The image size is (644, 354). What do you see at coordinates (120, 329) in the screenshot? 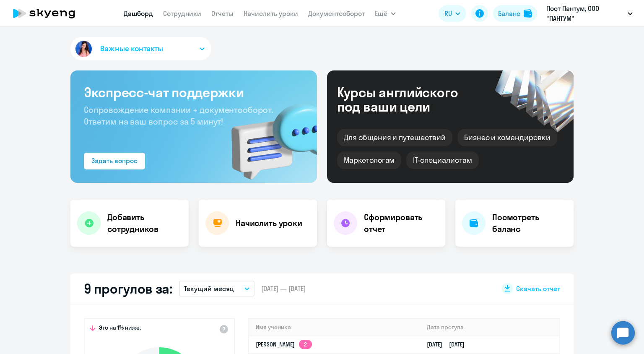
I see `span: Это на 1% ниже,` at bounding box center [120, 329].